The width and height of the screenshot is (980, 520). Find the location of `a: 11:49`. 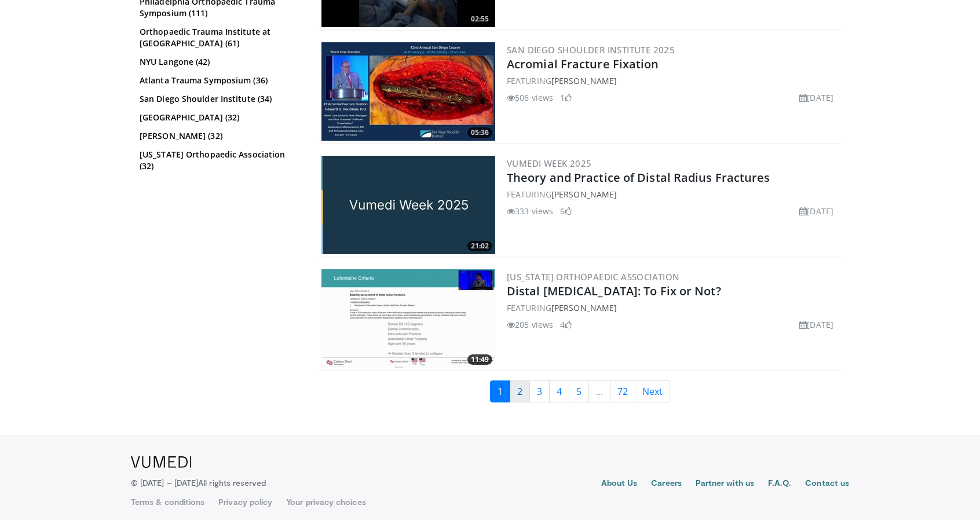

a: 11:49 is located at coordinates (408, 318).